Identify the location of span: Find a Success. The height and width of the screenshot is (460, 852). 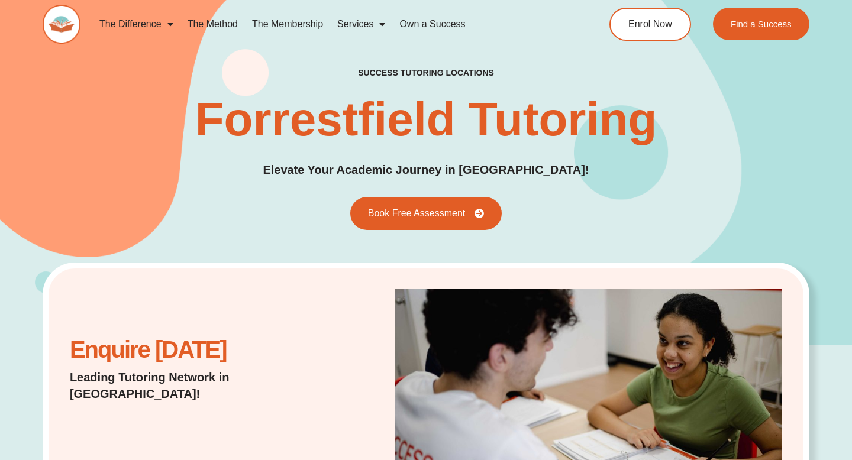
(761, 24).